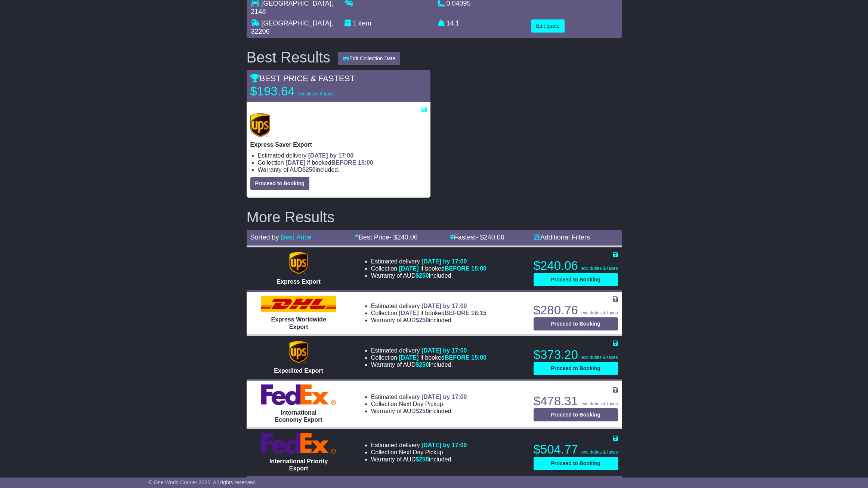 The image size is (868, 488). I want to click on p: $478.31, so click(576, 401).